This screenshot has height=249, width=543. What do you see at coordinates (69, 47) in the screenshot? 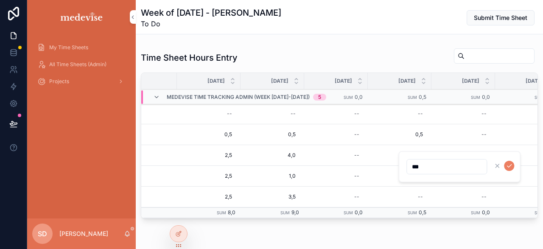
I see `span: My Time Sheets` at bounding box center [69, 47].